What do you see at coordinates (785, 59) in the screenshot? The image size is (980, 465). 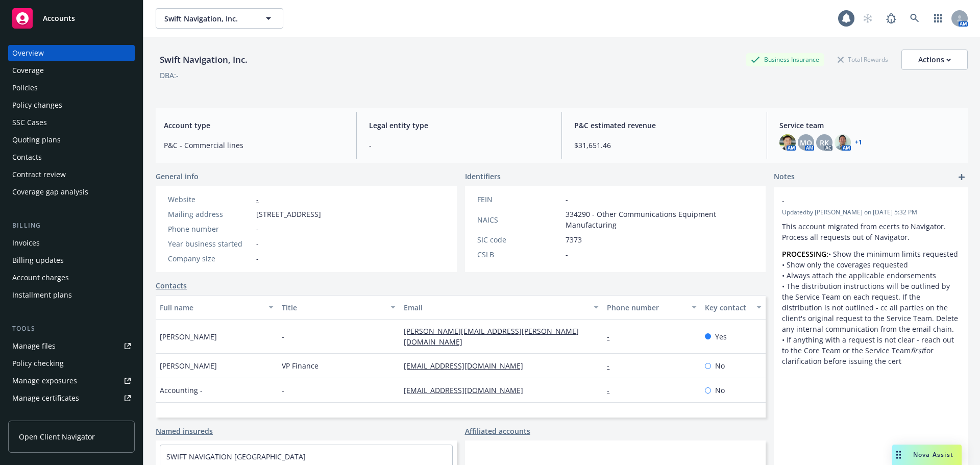 I see `div: Business Insurance` at bounding box center [785, 59].